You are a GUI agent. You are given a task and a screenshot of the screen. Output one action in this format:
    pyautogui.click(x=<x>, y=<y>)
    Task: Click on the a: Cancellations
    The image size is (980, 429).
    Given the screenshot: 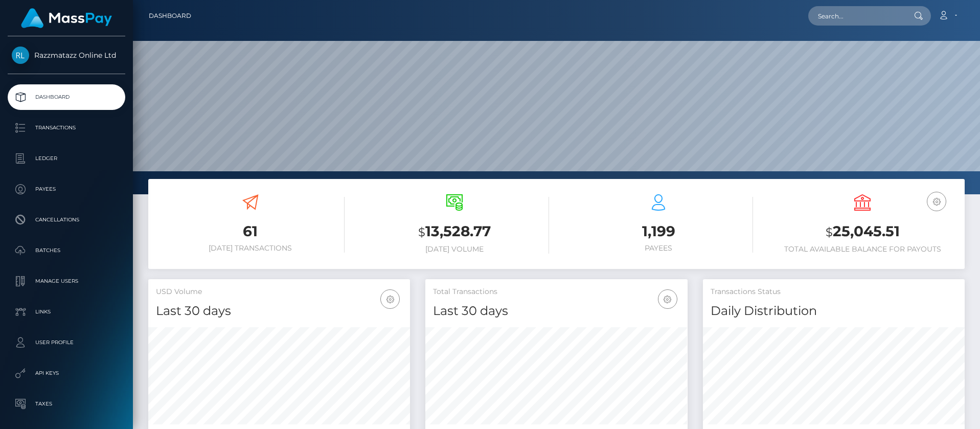 What is the action you would take?
    pyautogui.click(x=66, y=220)
    